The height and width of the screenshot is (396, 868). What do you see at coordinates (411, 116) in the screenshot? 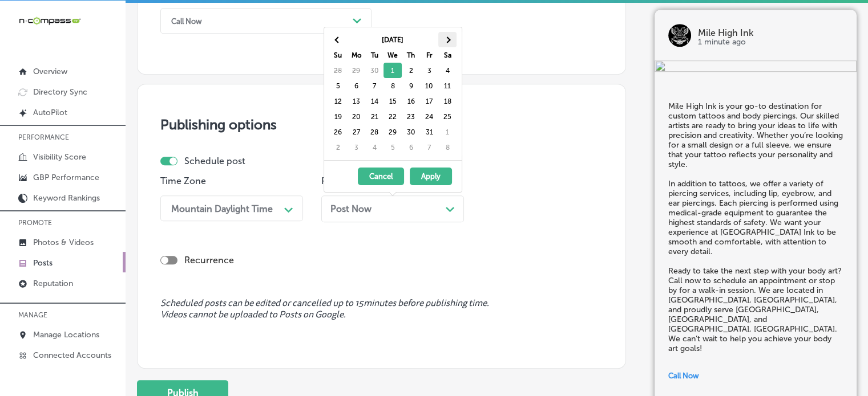
I see `td: 23` at bounding box center [411, 116].